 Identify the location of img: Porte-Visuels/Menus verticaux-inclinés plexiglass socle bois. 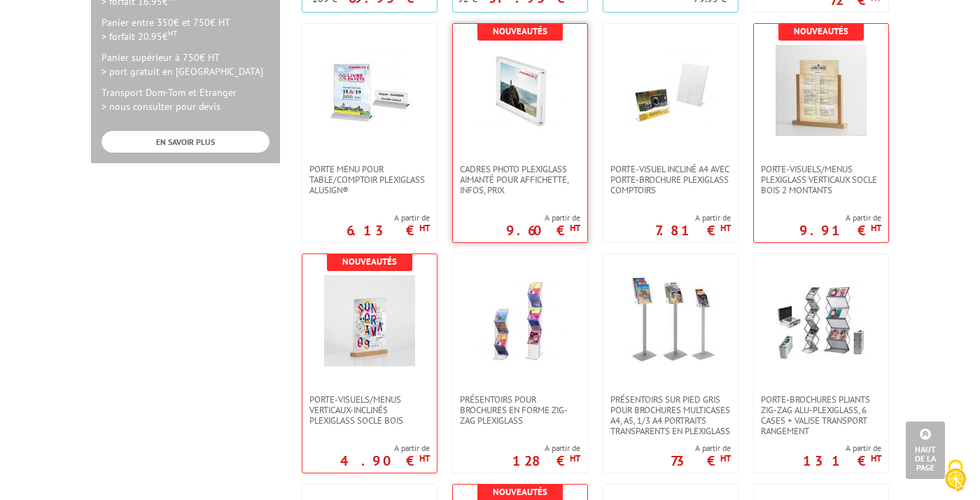
(369, 320).